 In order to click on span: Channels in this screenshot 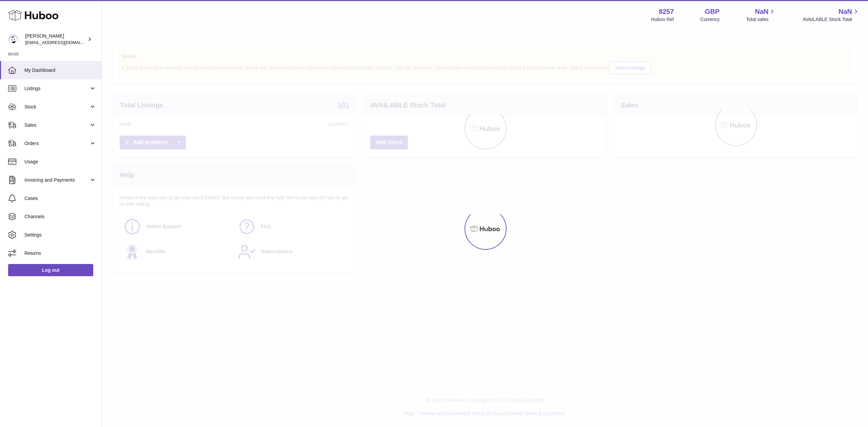, I will do `click(60, 216)`.